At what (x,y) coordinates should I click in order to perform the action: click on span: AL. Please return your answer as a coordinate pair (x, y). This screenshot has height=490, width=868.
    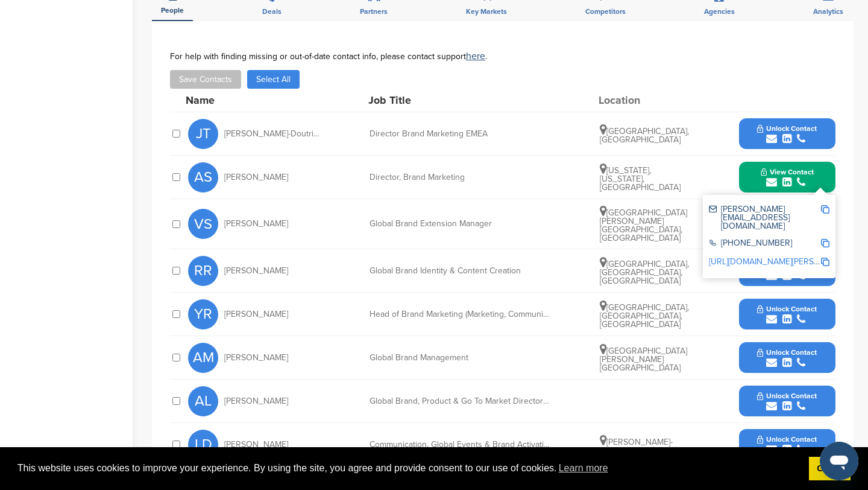
    Looking at the image, I should click on (203, 401).